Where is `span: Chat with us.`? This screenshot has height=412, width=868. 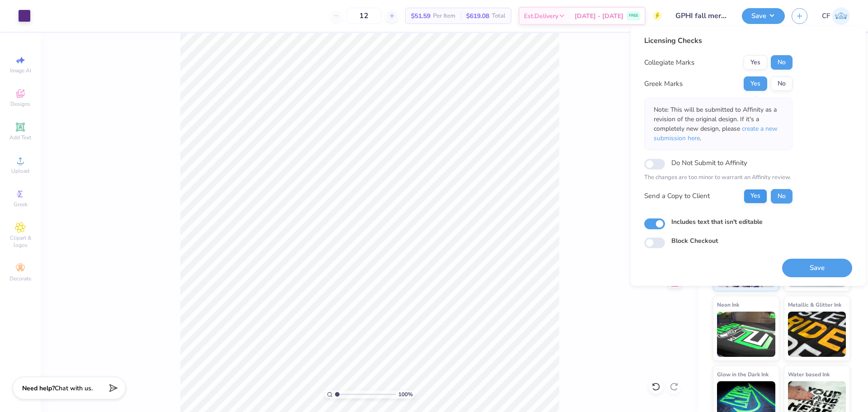 span: Chat with us. is located at coordinates (74, 388).